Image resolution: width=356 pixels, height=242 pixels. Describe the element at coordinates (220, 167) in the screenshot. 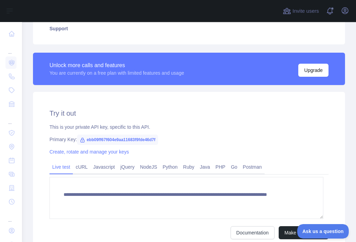

I see `a: PHP` at that location.